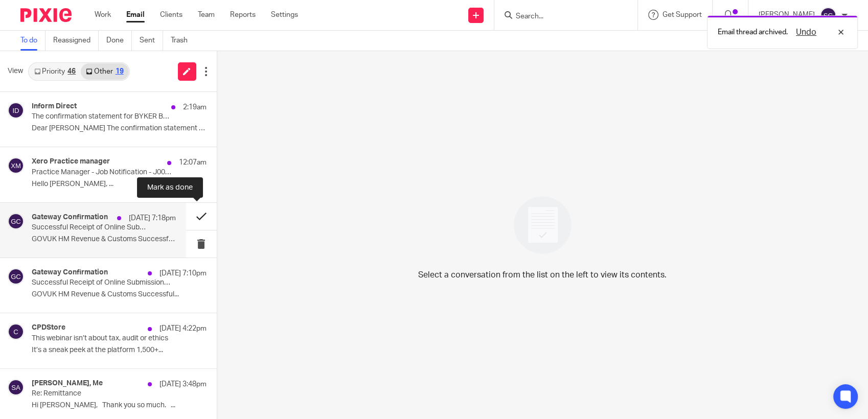 Image resolution: width=868 pixels, height=419 pixels. I want to click on p: Select a conversation from the list on the left to view its contents., so click(543, 275).